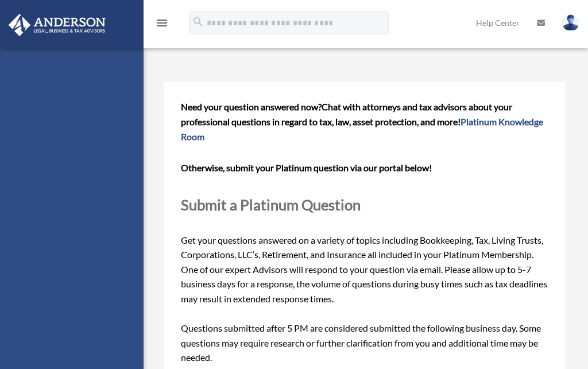  What do you see at coordinates (161, 24) in the screenshot?
I see `a: menu` at bounding box center [161, 24].